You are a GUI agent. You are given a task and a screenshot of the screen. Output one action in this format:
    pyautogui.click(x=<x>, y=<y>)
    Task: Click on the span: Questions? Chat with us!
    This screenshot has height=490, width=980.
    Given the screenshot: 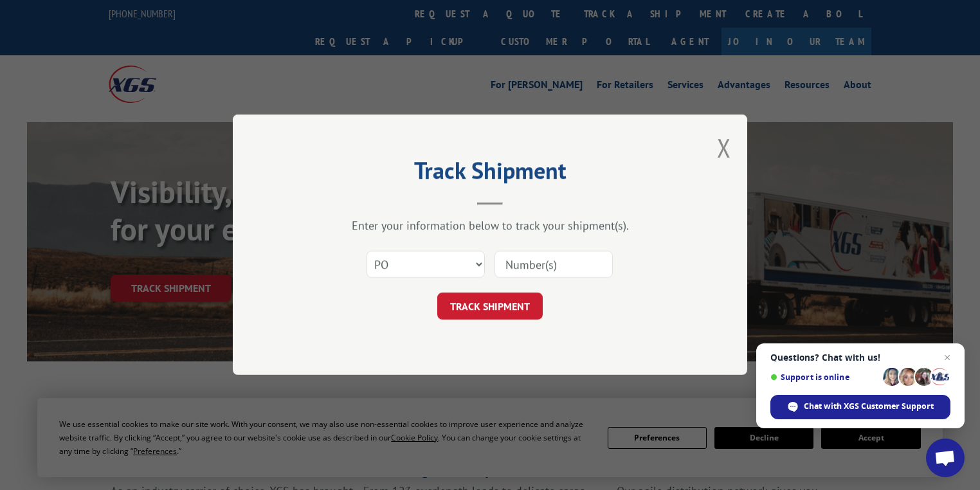 What is the action you would take?
    pyautogui.click(x=860, y=357)
    